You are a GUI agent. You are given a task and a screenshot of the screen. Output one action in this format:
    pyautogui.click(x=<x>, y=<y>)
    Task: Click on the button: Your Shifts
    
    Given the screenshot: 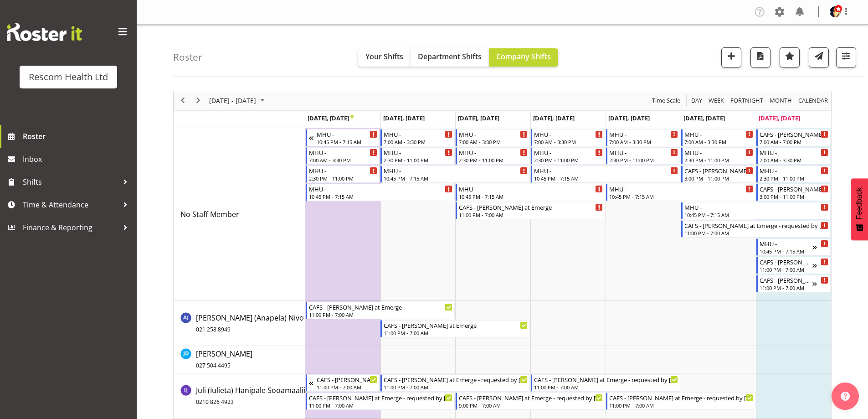 What is the action you would take?
    pyautogui.click(x=384, y=57)
    